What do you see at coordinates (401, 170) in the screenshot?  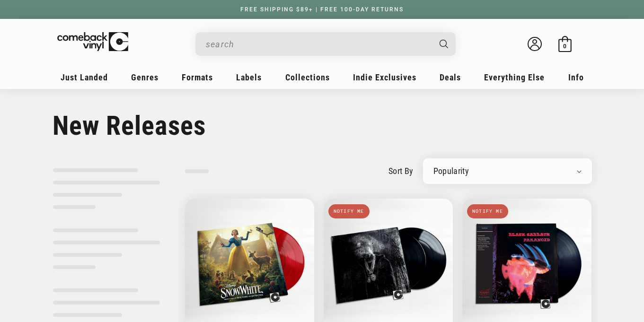 I see `label: sort by` at bounding box center [401, 170].